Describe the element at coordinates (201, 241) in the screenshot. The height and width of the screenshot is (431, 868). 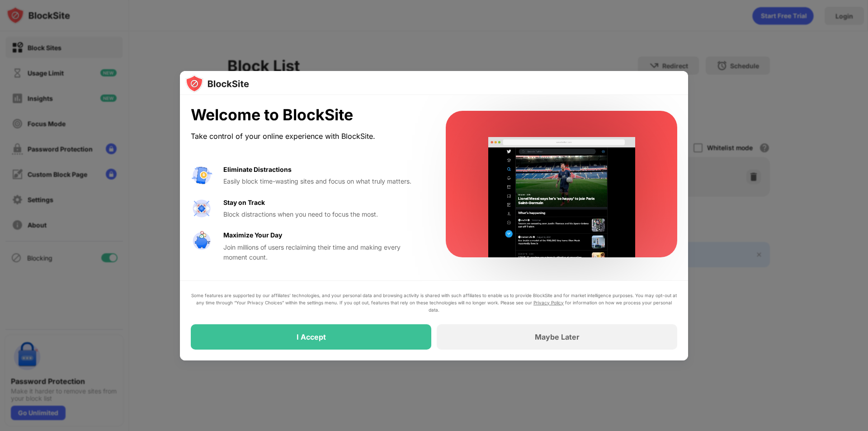
I see `img: value-safe-time.svg` at that location.